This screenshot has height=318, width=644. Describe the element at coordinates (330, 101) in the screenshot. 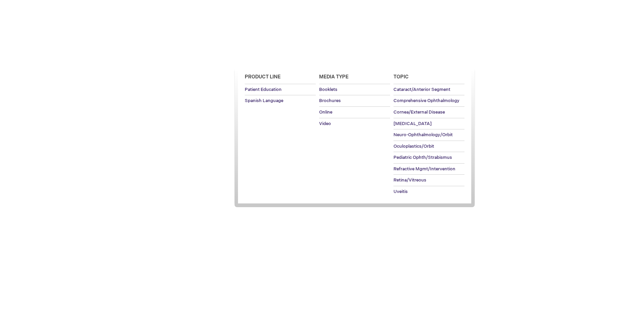

I see `span: Brochures` at that location.